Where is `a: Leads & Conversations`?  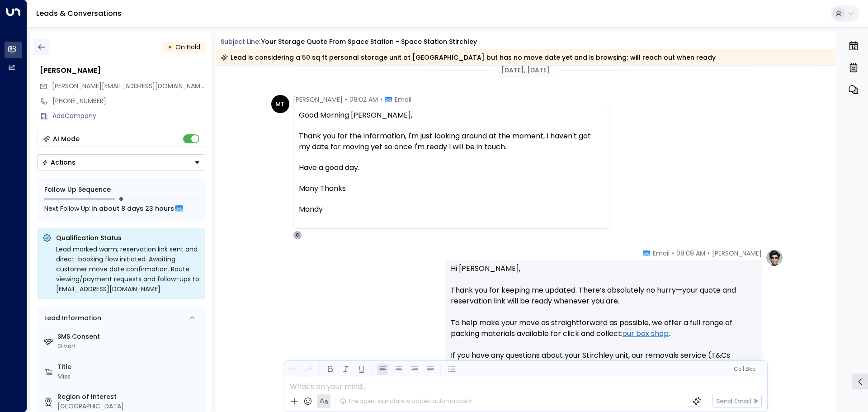 a: Leads & Conversations is located at coordinates (79, 13).